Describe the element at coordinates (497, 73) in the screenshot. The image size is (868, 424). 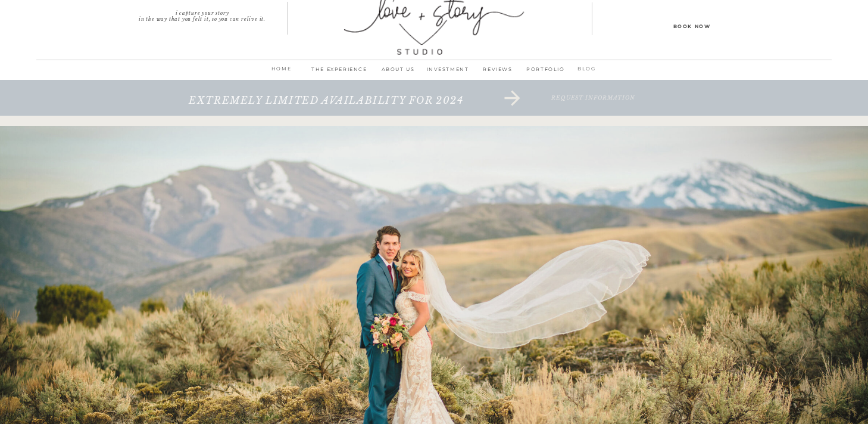
I see `a: REVIEWS` at that location.